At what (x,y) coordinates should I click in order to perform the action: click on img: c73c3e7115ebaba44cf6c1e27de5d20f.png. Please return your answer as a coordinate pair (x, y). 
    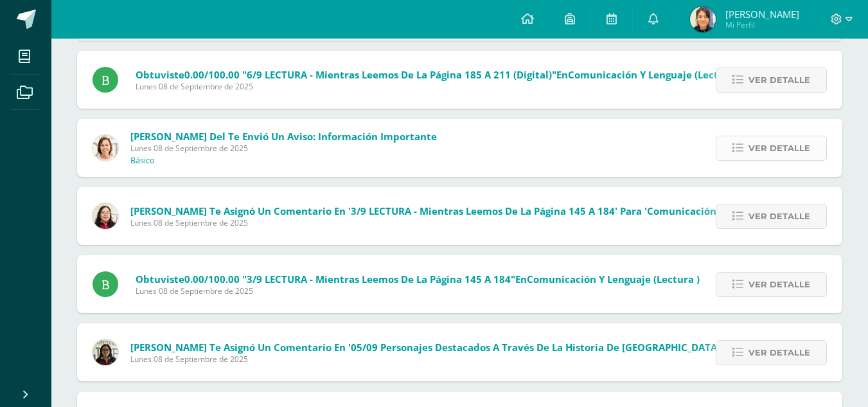
    Looking at the image, I should click on (106, 148).